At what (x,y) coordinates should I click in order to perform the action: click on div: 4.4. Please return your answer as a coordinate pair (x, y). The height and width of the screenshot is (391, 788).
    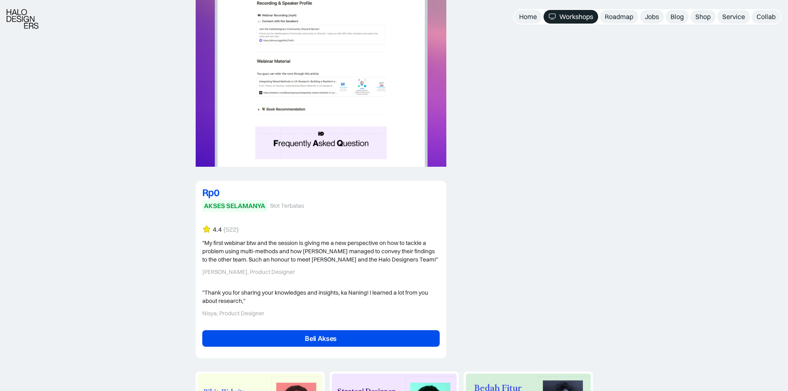
    Looking at the image, I should click on (217, 229).